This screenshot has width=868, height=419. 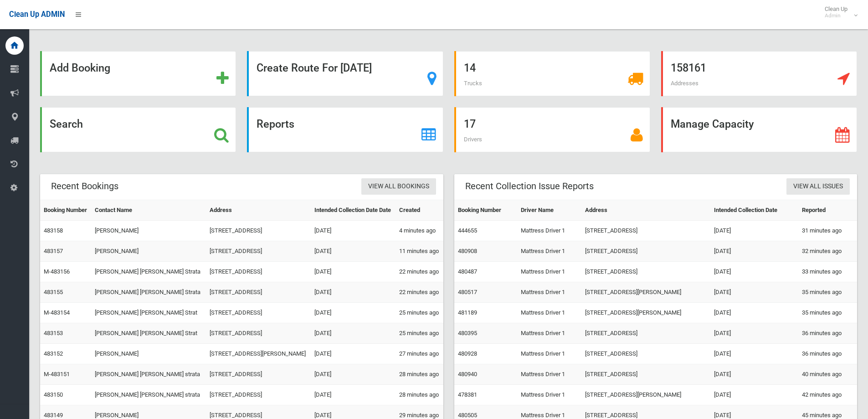 What do you see at coordinates (84, 186) in the screenshot?
I see `header: Recent Bookings` at bounding box center [84, 186].